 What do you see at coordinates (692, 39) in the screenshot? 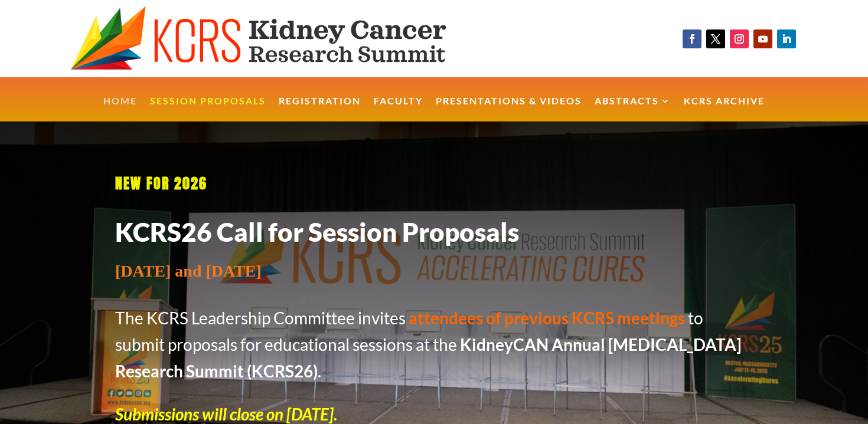
I see `a: Follow on Facebook` at bounding box center [692, 39].